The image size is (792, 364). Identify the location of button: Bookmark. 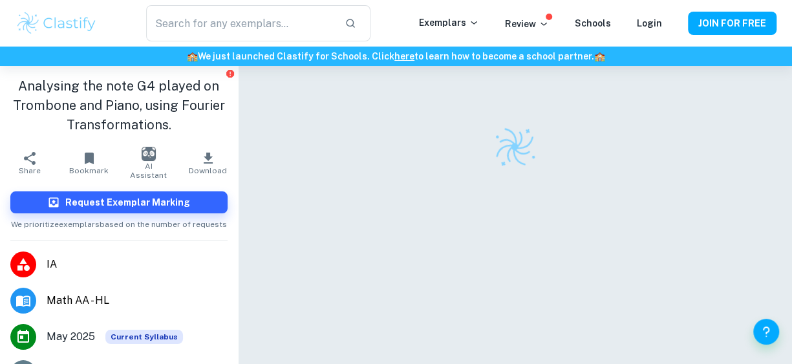
(89, 163).